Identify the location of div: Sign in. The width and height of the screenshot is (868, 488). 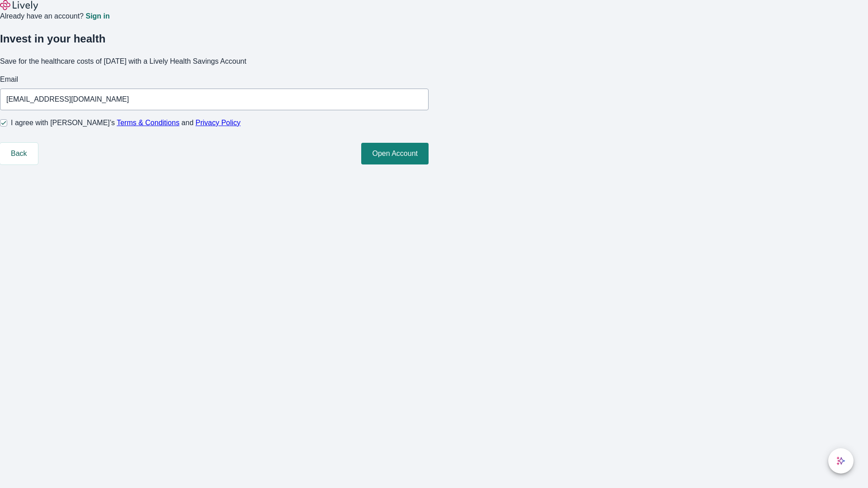
(97, 16).